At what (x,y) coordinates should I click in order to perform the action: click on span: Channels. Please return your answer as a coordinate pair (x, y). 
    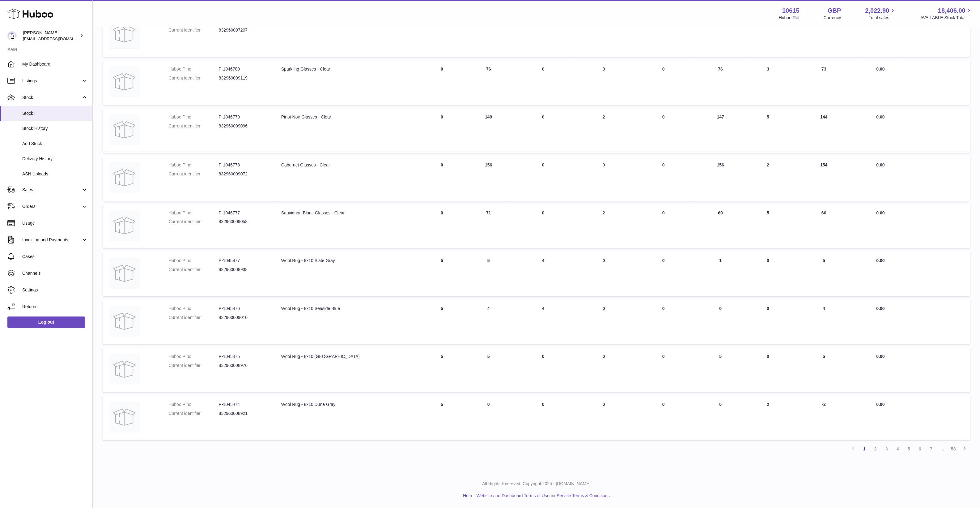
    Looking at the image, I should click on (55, 273).